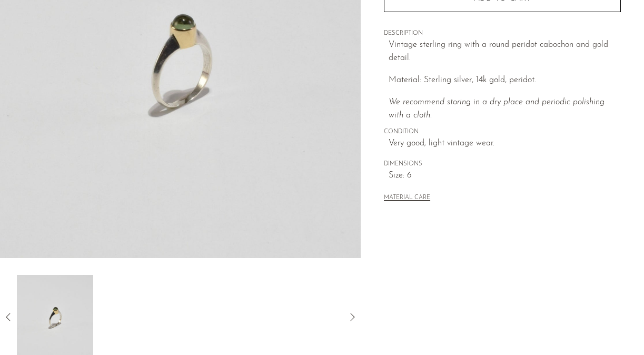 This screenshot has height=355, width=644. Describe the element at coordinates (502, 33) in the screenshot. I see `span: DESCRIPTION` at that location.